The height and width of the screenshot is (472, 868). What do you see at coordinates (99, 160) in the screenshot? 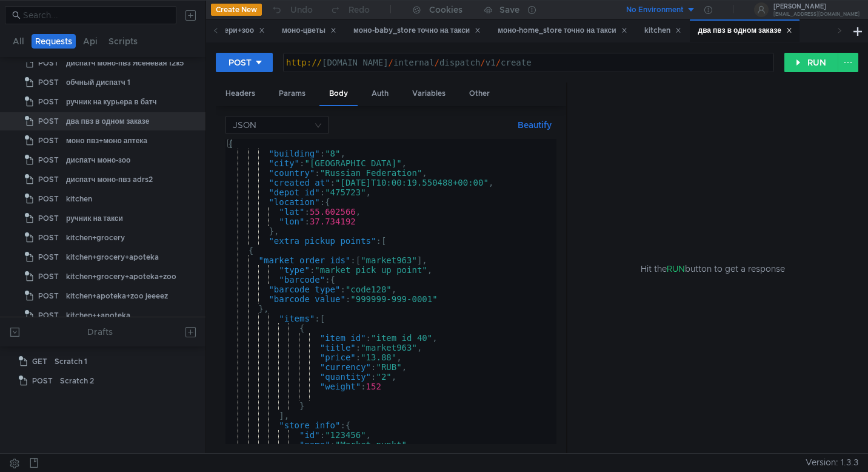
I see `div: диспатч моно-зоо` at bounding box center [99, 160].